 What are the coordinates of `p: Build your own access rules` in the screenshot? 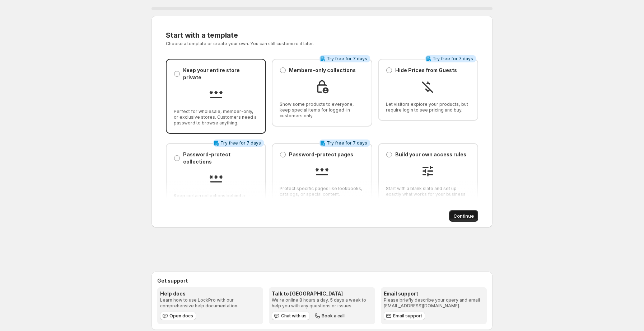 It's located at (431, 155).